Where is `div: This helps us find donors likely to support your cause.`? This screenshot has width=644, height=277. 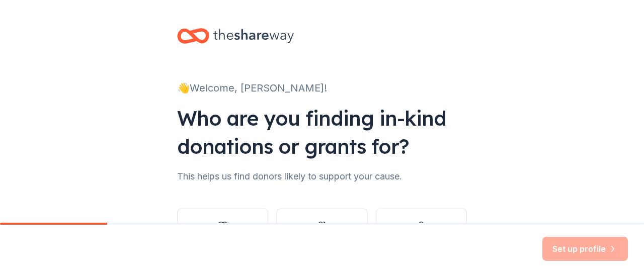
div: This helps us find donors likely to support your cause. is located at coordinates (322, 176).